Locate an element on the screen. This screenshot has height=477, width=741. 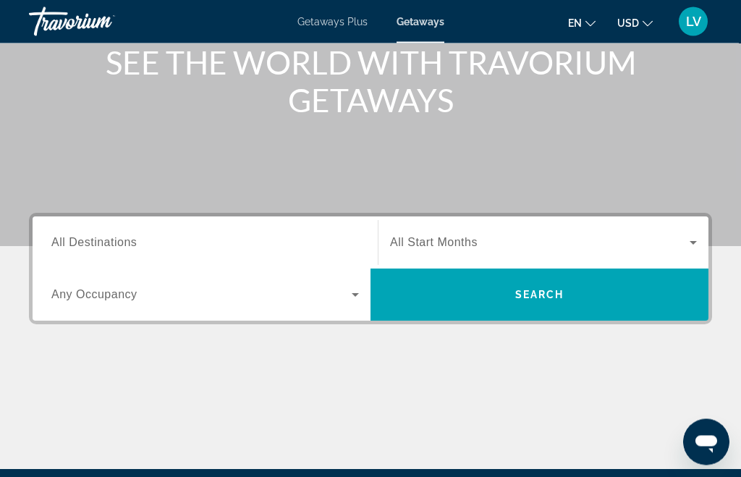
span: Search is located at coordinates (540, 295).